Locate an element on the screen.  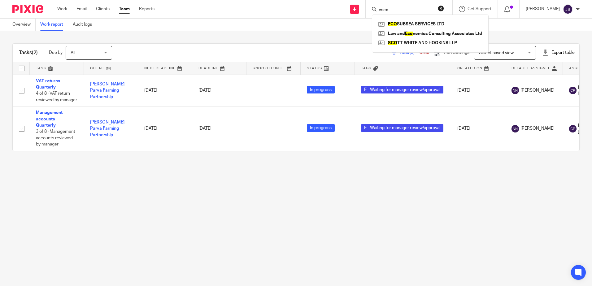
a: Audit logs is located at coordinates (84, 24).